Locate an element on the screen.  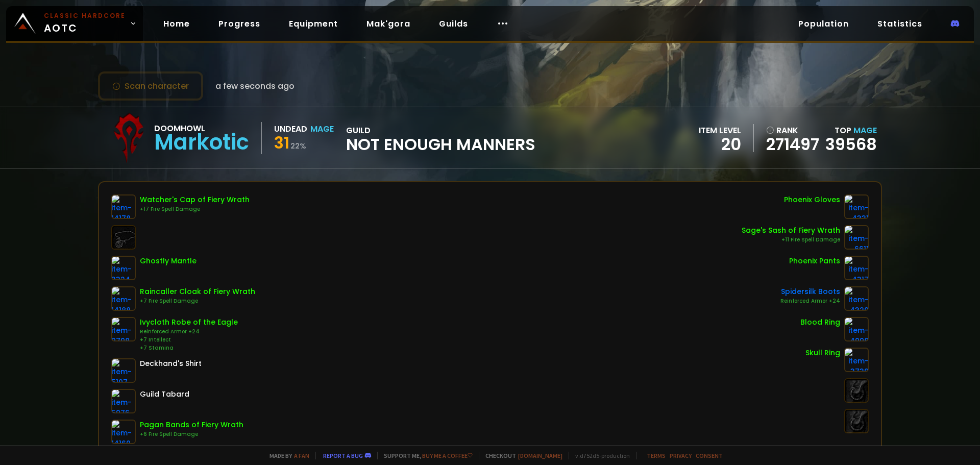
div: Spidersilk Boots is located at coordinates (810, 291).